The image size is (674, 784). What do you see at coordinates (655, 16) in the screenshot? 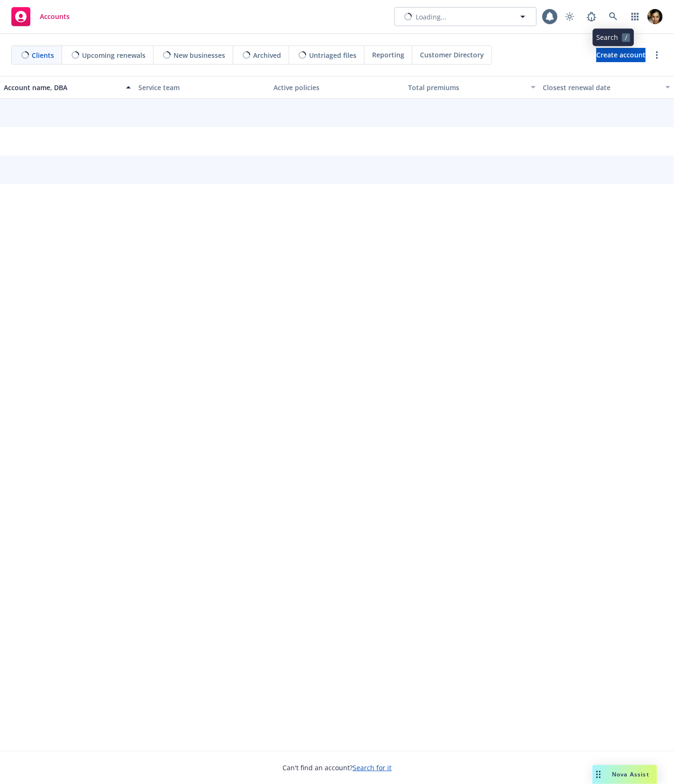
I see `img: photo` at bounding box center [655, 16].